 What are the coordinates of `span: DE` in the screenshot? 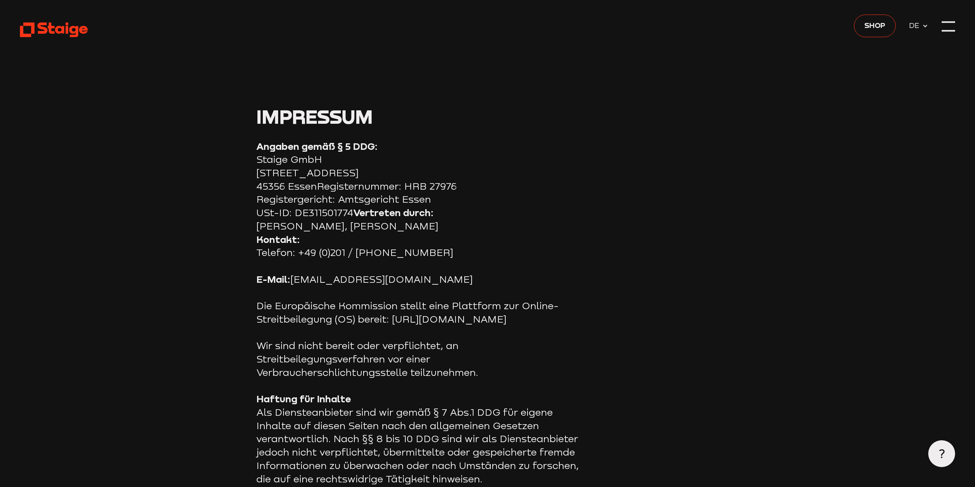 It's located at (916, 25).